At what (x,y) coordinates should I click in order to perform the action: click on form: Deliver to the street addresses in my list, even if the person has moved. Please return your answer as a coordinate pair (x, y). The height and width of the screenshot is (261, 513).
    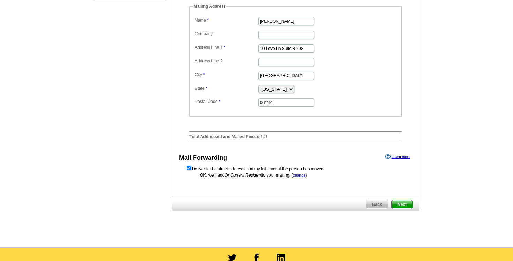
    Looking at the image, I should click on (296, 169).